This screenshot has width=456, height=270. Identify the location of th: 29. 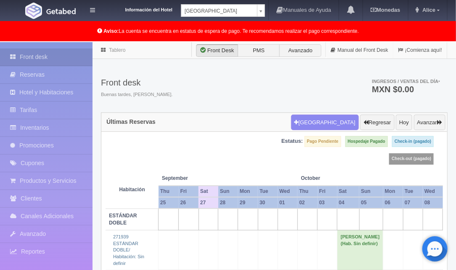
(248, 202).